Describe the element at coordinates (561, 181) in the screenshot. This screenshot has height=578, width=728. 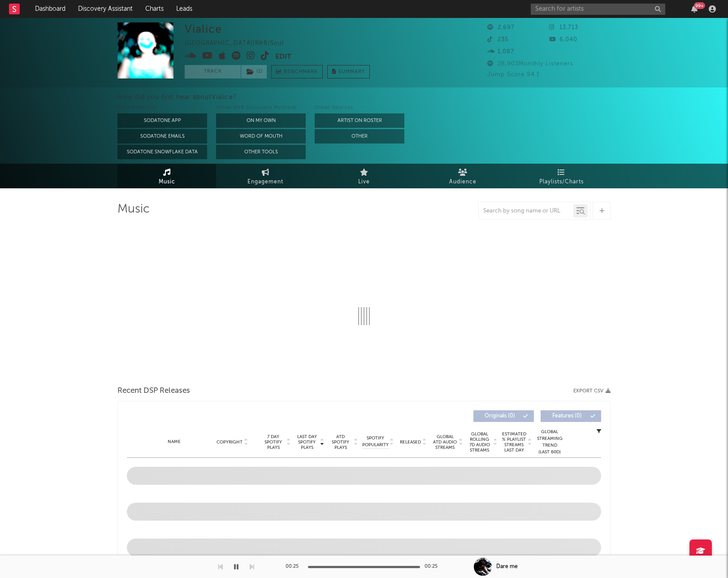
I see `span: Playlists/Charts` at that location.